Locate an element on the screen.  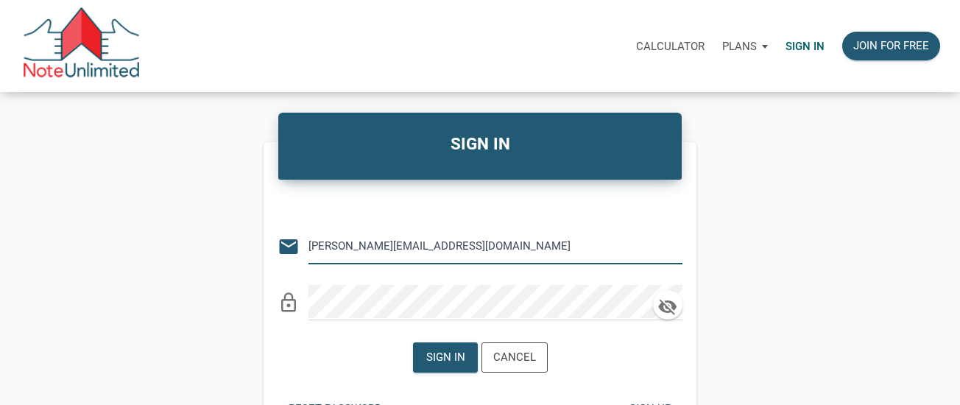
p: Sign in is located at coordinates (805, 46).